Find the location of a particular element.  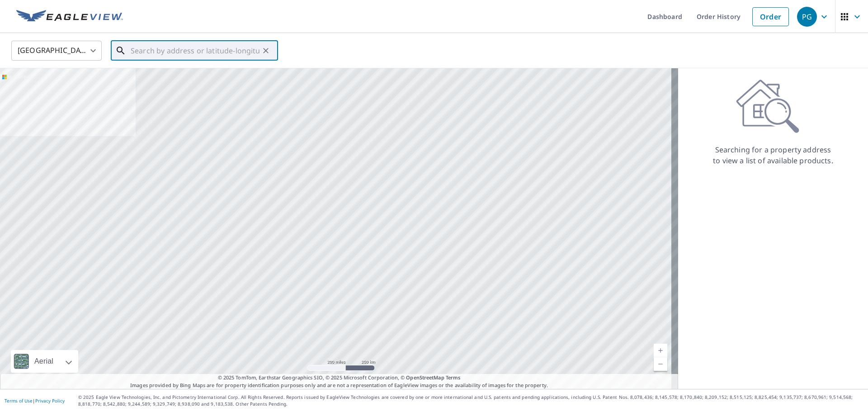

a: Order is located at coordinates (770, 17).